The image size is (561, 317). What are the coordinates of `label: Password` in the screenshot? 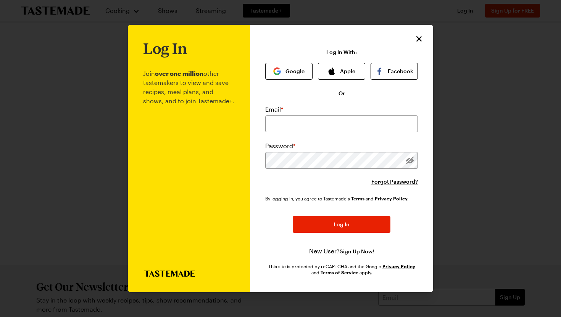 It's located at (280, 146).